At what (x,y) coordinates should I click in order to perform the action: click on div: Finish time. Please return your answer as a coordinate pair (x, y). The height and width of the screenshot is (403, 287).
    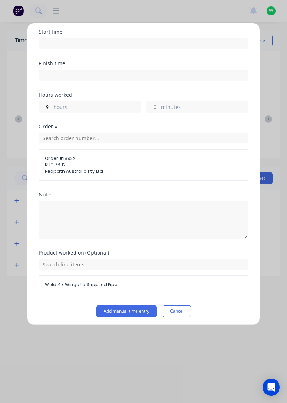
    Looking at the image, I should click on (144, 64).